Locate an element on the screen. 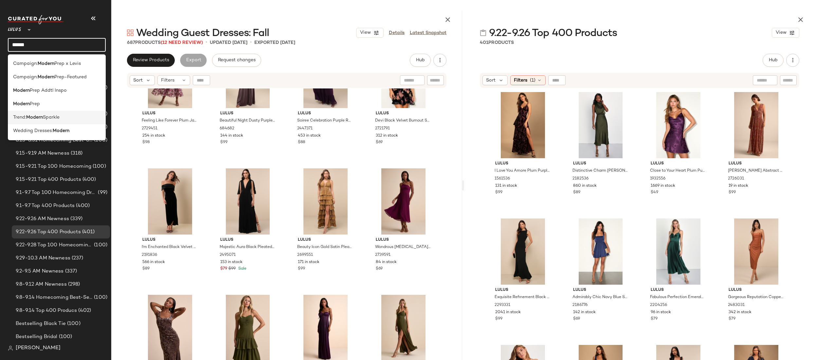  span: (339) is located at coordinates (76, 219).